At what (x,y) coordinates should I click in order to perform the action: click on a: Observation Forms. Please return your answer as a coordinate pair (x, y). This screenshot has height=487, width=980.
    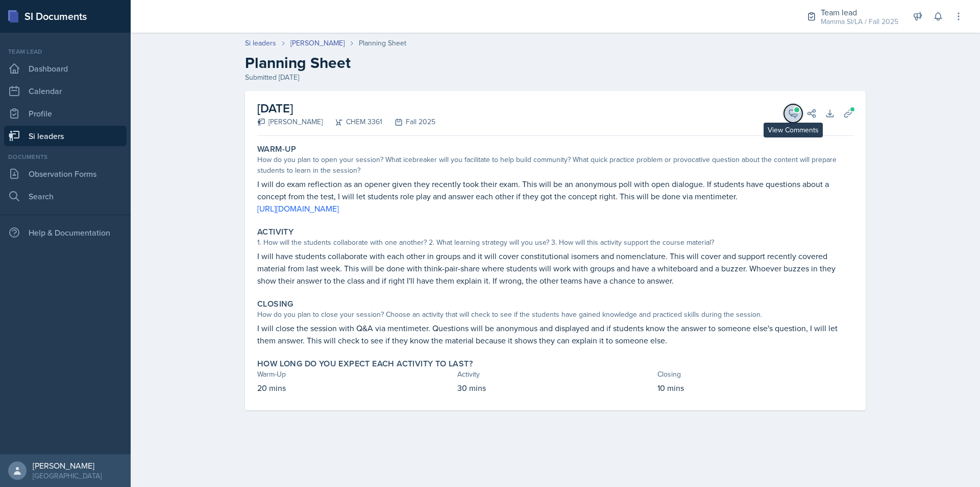
    Looking at the image, I should click on (66, 174).